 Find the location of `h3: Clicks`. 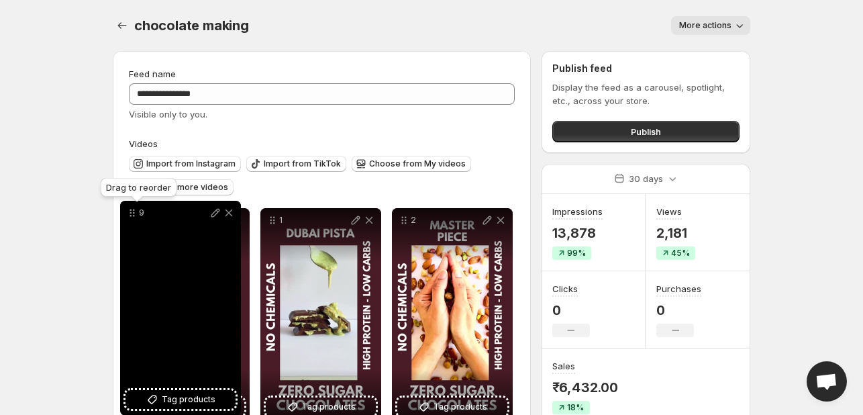

h3: Clicks is located at coordinates (565, 289).